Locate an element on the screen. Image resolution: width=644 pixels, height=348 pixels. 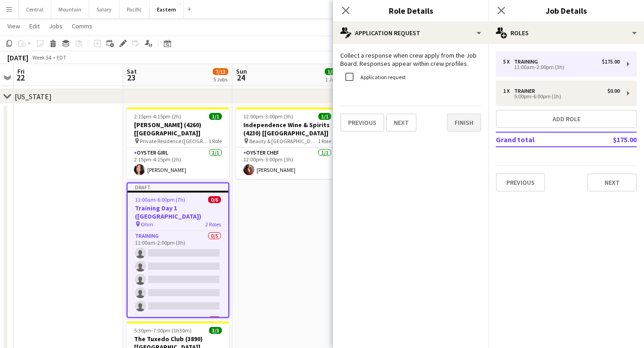
label: Application request is located at coordinates (382, 77).